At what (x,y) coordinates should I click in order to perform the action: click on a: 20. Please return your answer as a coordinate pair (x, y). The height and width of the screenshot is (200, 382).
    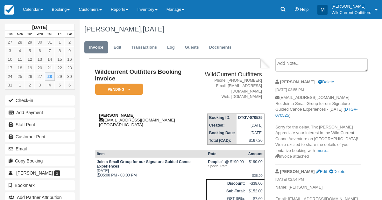
    Looking at the image, I should click on (39, 68).